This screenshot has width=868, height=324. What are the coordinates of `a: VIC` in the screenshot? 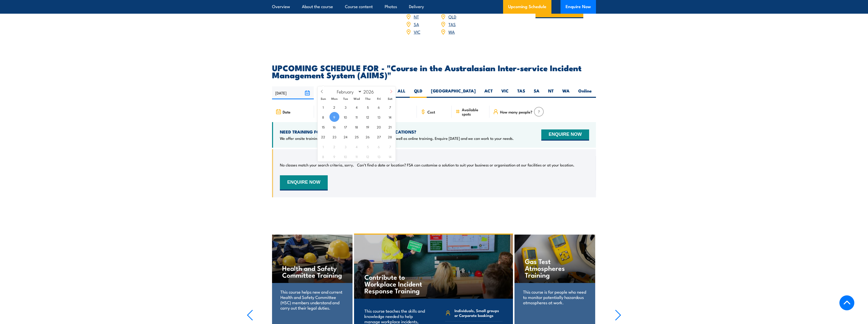 It's located at (417, 32).